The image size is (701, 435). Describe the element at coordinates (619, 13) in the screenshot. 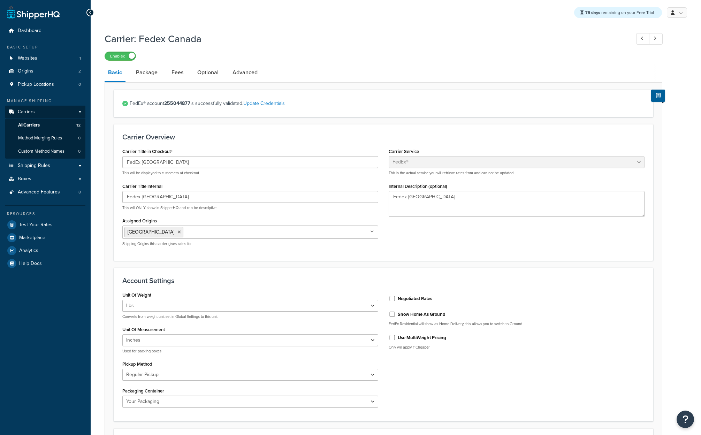

I see `span: remaining on your Free Trial` at that location.